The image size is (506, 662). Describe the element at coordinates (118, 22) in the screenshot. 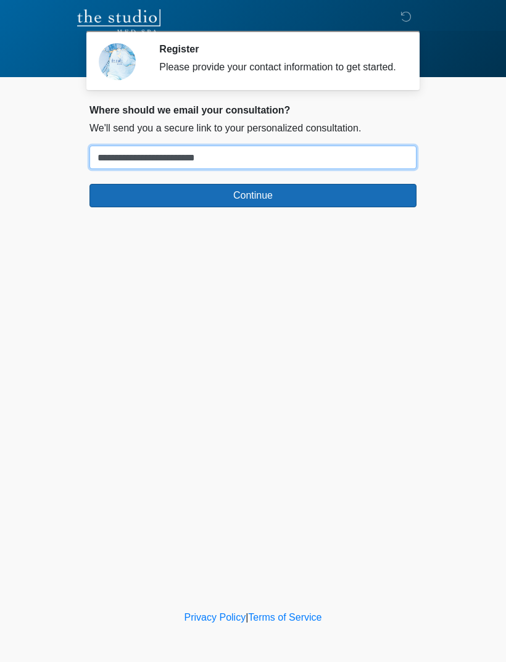

I see `img: The Studio Med Spa Logo` at that location.